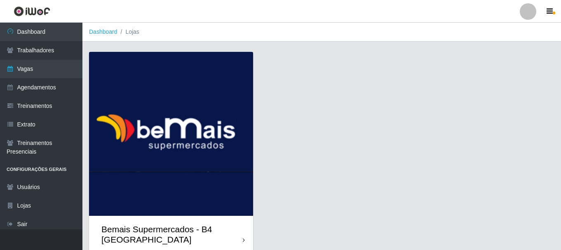  Describe the element at coordinates (32, 11) in the screenshot. I see `img: CoreUI Logo` at that location.